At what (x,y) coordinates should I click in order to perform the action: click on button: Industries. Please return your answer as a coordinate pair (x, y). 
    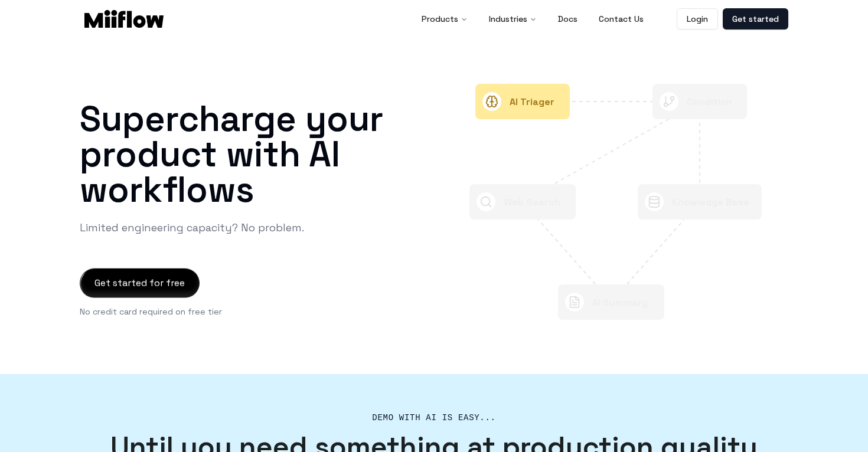
    Looking at the image, I should click on (513, 19).